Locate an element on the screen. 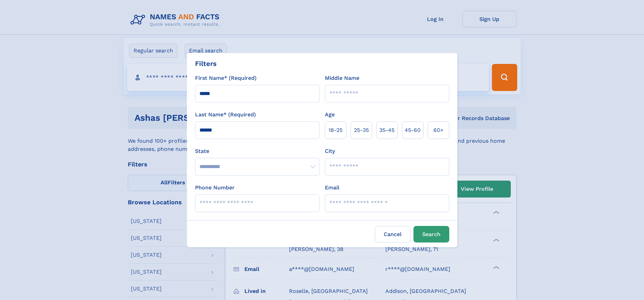 Image resolution: width=644 pixels, height=300 pixels. span: 60+ is located at coordinates (439, 130).